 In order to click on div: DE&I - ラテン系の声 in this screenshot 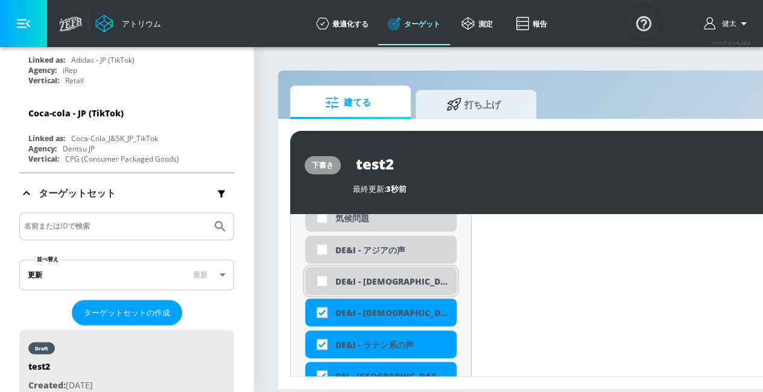, I will do `click(381, 344)`.